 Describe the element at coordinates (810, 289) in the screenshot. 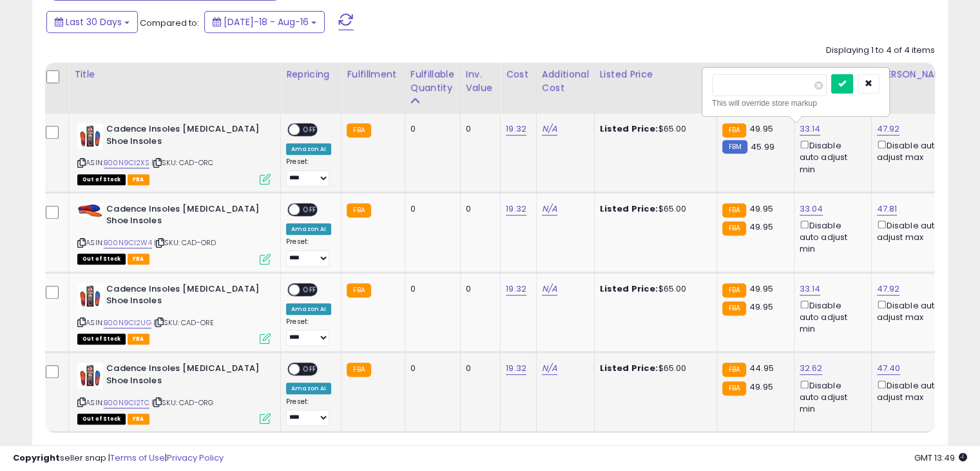

I see `a: 33.14` at that location.